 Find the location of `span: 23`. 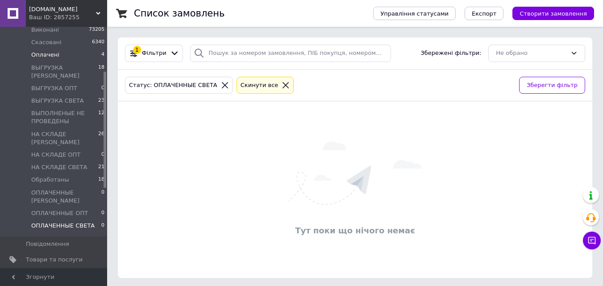

span: 23 is located at coordinates (101, 101).